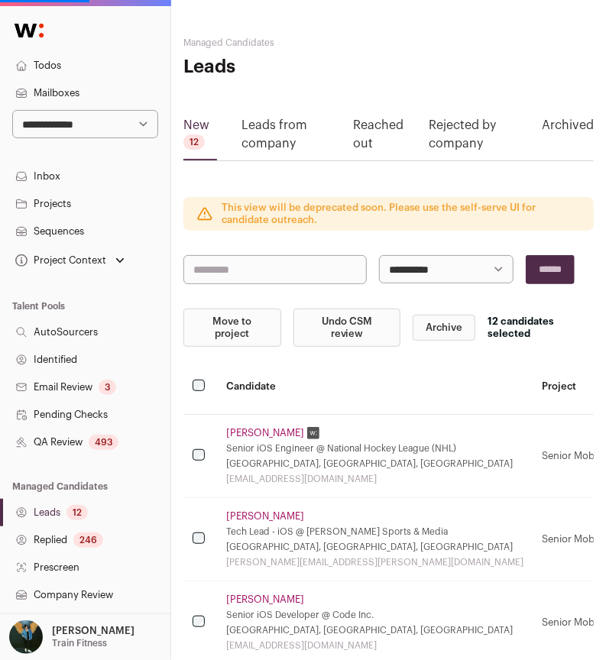 Image resolution: width=606 pixels, height=660 pixels. What do you see at coordinates (473, 138) in the screenshot?
I see `a: Rejected by company` at bounding box center [473, 138].